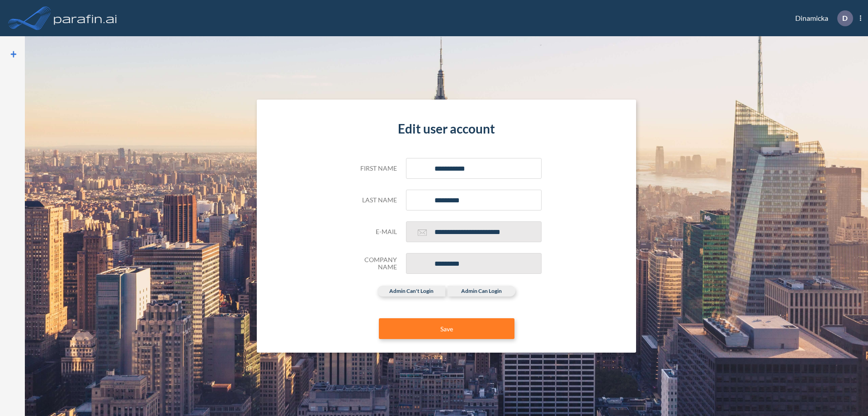  Describe the element at coordinates (374, 232) in the screenshot. I see `h5: E-mail` at that location.